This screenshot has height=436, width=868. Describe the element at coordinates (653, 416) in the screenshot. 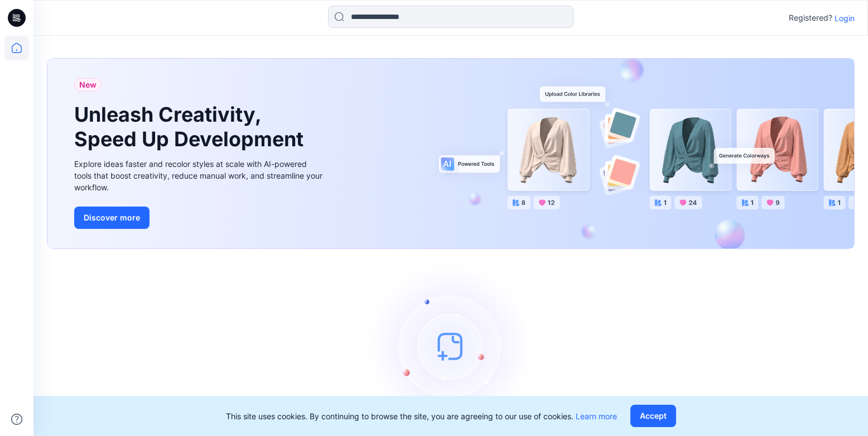

I see `button: Accept` at that location.